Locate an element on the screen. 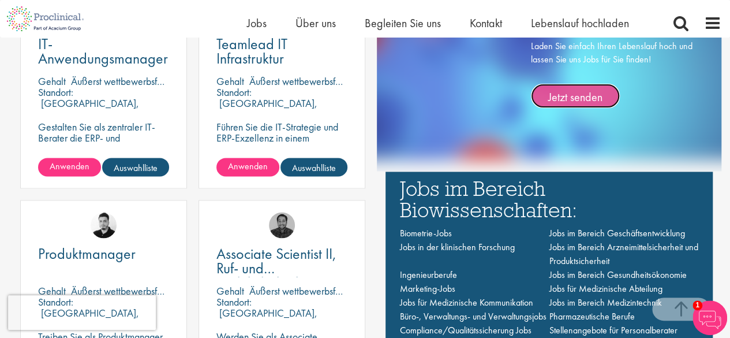 Image resolution: width=730 pixels, height=338 pixels. a: Jobs im Bereich Gesundheitsökonomie is located at coordinates (618, 274).